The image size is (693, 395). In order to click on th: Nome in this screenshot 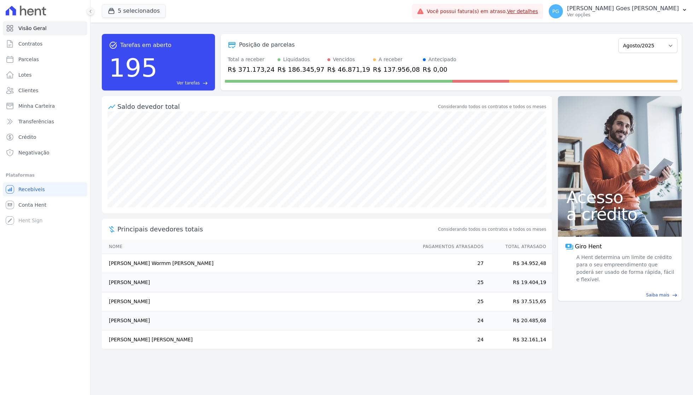, I will do `click(259, 247)`.